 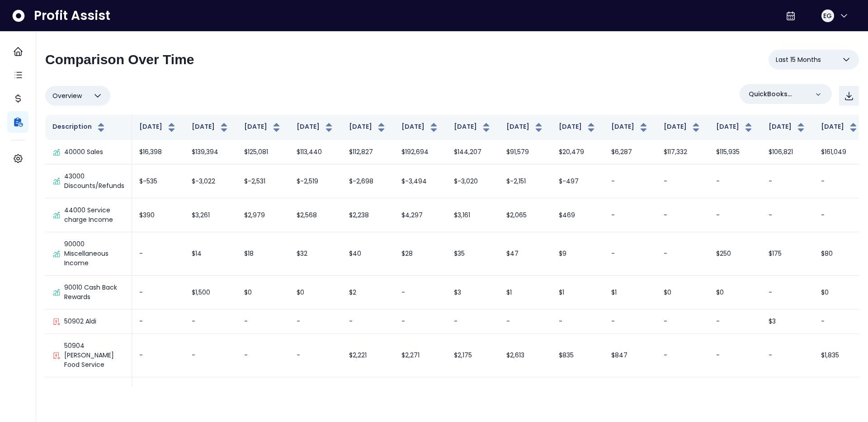 What do you see at coordinates (525, 215) in the screenshot?
I see `td: $2,065` at bounding box center [525, 215].